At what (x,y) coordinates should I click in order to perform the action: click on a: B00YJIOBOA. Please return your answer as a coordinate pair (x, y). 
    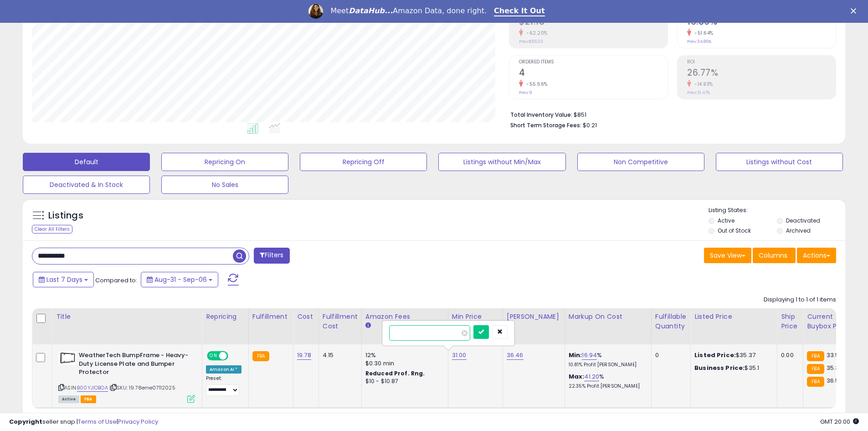
    Looking at the image, I should click on (92, 388).